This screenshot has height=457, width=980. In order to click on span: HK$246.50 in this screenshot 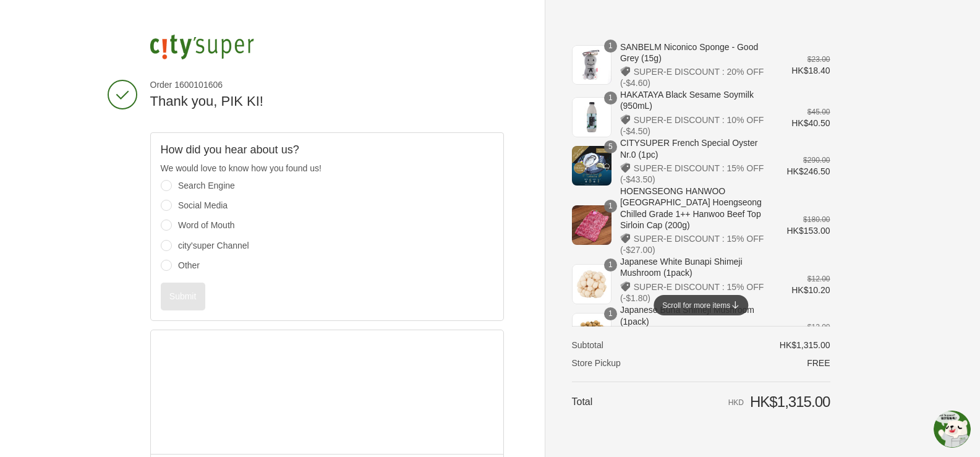, I will do `click(808, 172)`.